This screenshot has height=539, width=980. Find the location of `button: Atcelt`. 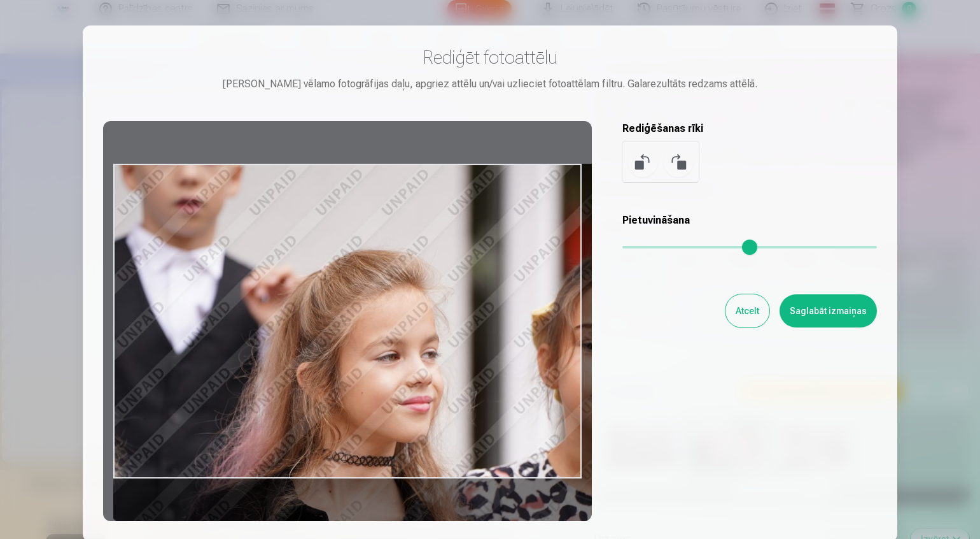

button: Atcelt is located at coordinates (747, 310).